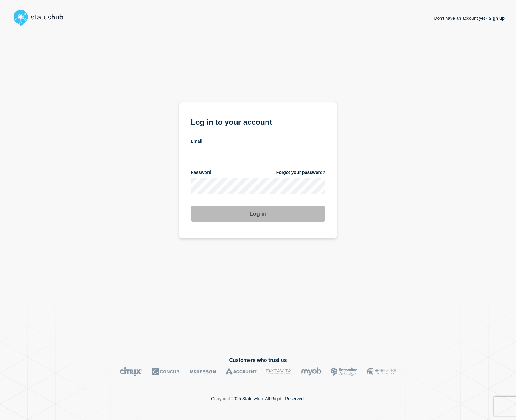 Image resolution: width=516 pixels, height=420 pixels. Describe the element at coordinates (258, 399) in the screenshot. I see `p: Copyright 2025 StatusHub. All Rights Reserved.` at that location.